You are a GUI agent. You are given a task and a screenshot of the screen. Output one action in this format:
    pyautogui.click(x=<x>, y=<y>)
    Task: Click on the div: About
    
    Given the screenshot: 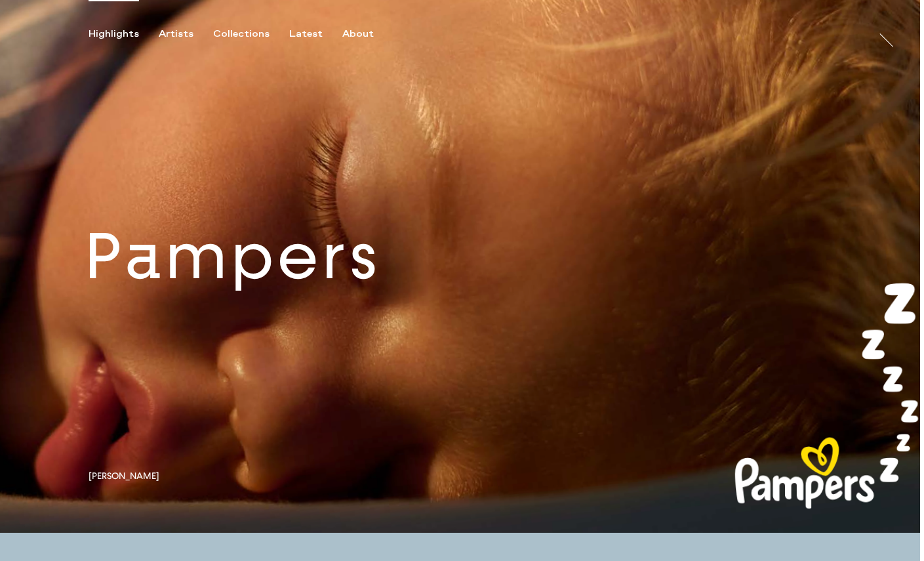 What is the action you would take?
    pyautogui.click(x=358, y=34)
    